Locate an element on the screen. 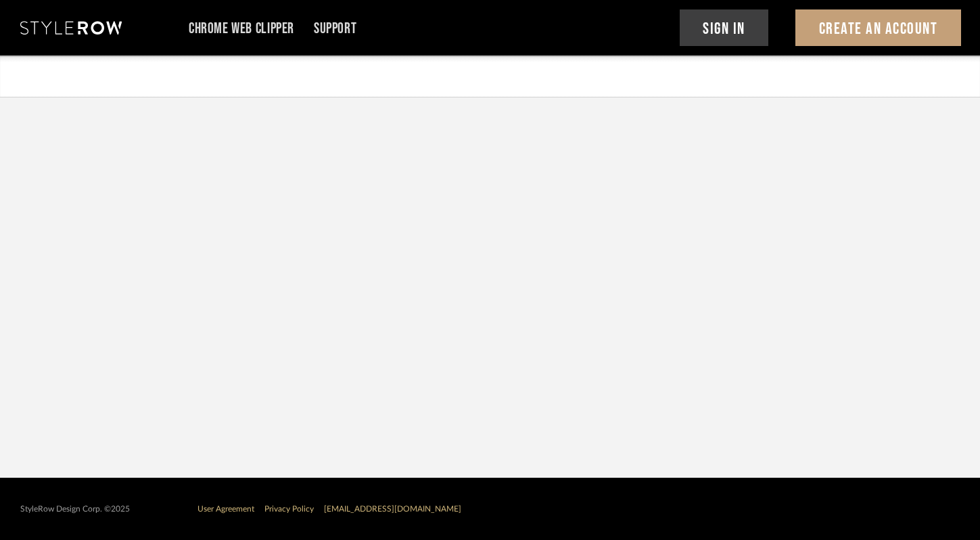 The height and width of the screenshot is (540, 980). button: Sign In is located at coordinates (725, 28).